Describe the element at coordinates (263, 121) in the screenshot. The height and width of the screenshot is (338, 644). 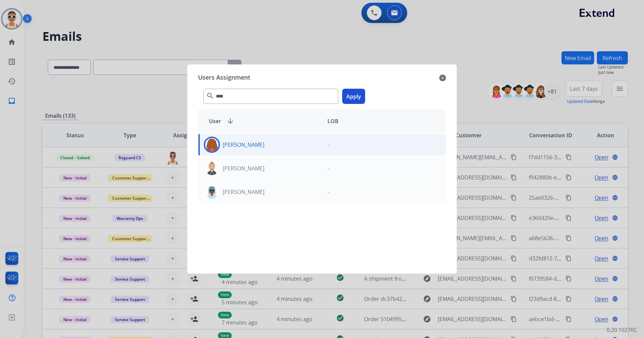
I see `div: User` at that location.